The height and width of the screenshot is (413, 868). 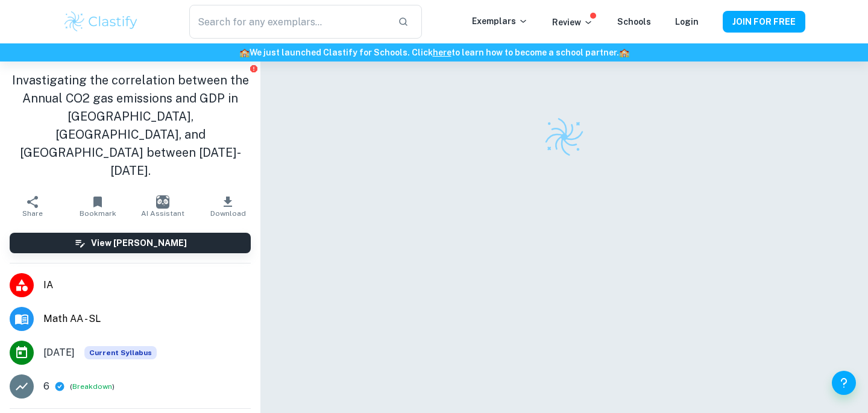 What do you see at coordinates (46, 386) in the screenshot?
I see `p: 6` at bounding box center [46, 386].